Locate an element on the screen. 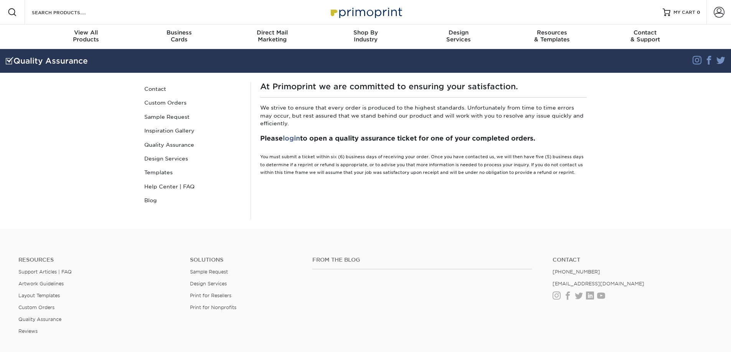 This screenshot has height=352, width=731. span: View All is located at coordinates (86, 33).